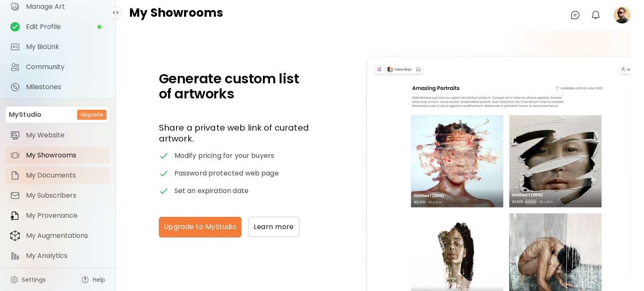 This screenshot has width=644, height=291. What do you see at coordinates (58, 87) in the screenshot?
I see `a: completeMilestones iconMilestones` at bounding box center [58, 87].